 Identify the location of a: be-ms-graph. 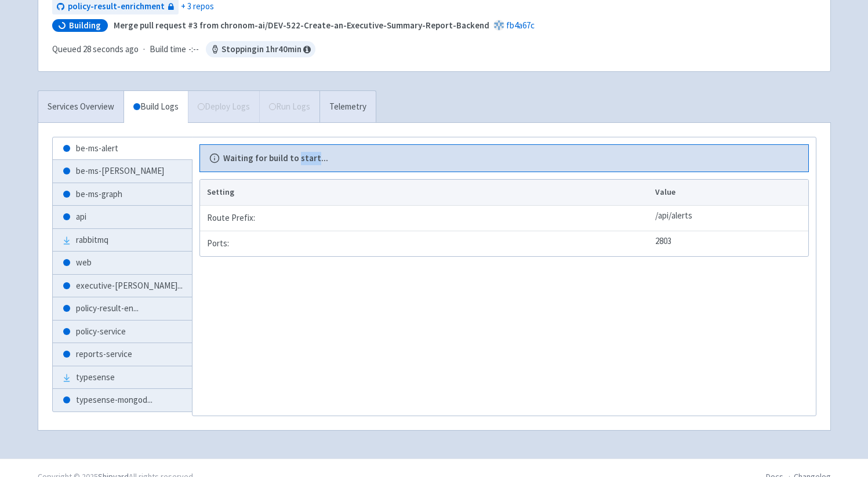
(123, 195).